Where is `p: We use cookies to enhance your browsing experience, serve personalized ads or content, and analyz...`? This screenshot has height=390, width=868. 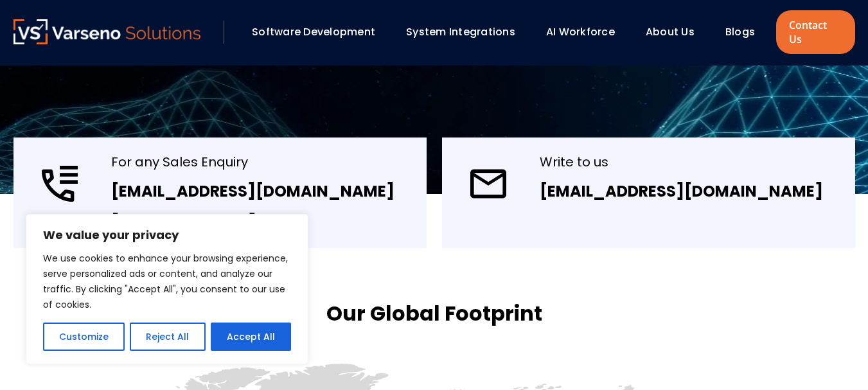 p: We use cookies to enhance your browsing experience, serve personalized ads or content, and analyz... is located at coordinates (167, 282).